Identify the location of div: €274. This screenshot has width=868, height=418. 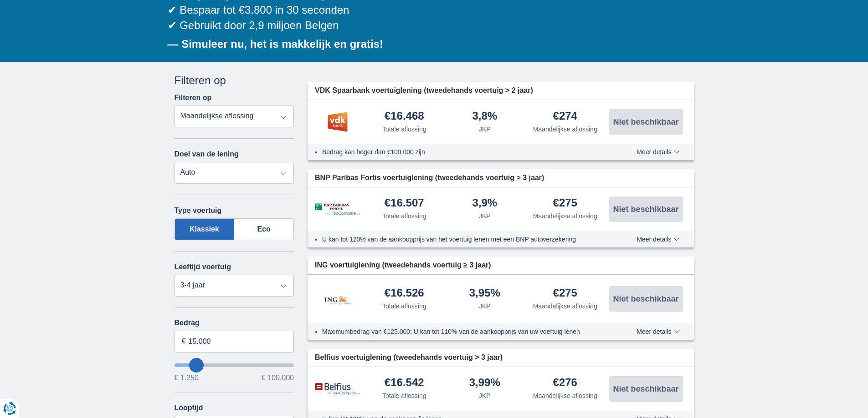
(565, 117).